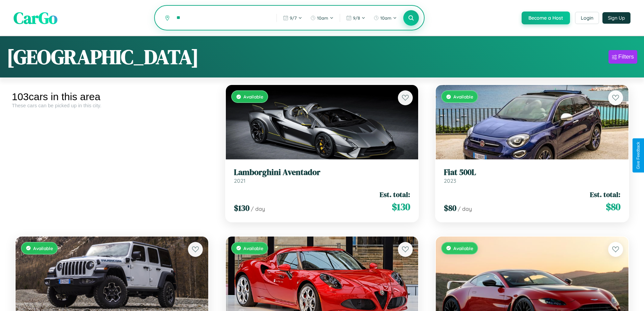 Image resolution: width=644 pixels, height=311 pixels. Describe the element at coordinates (616, 18) in the screenshot. I see `button: Sign Up` at that location.